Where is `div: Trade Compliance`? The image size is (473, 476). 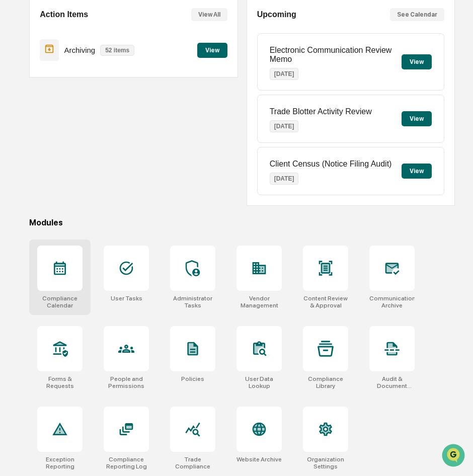
div: Trade Compliance is located at coordinates (193, 464).